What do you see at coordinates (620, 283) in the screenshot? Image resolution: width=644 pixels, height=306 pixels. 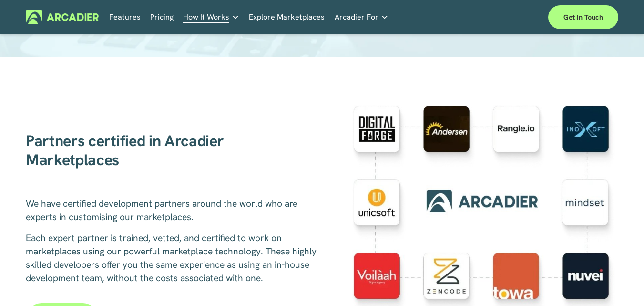 I see `div: Chat Widget` at bounding box center [620, 283].